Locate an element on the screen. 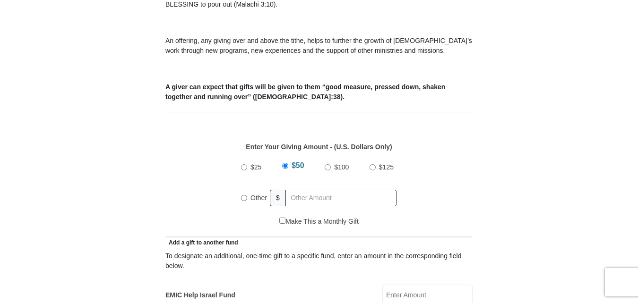 The width and height of the screenshot is (638, 303). span: Add a gift to another fund is located at coordinates (202, 243).